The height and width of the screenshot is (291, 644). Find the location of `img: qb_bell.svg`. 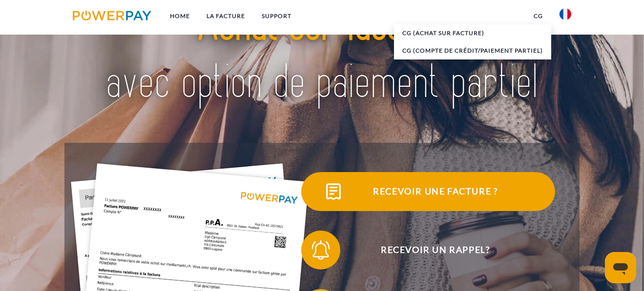

img: qb_bell.svg is located at coordinates (321, 250).